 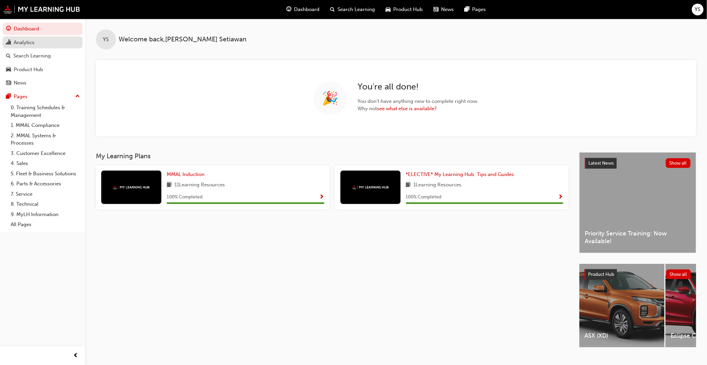 What do you see at coordinates (45, 139) in the screenshot?
I see `a: 2. MMAL Systems & Processes` at bounding box center [45, 139].